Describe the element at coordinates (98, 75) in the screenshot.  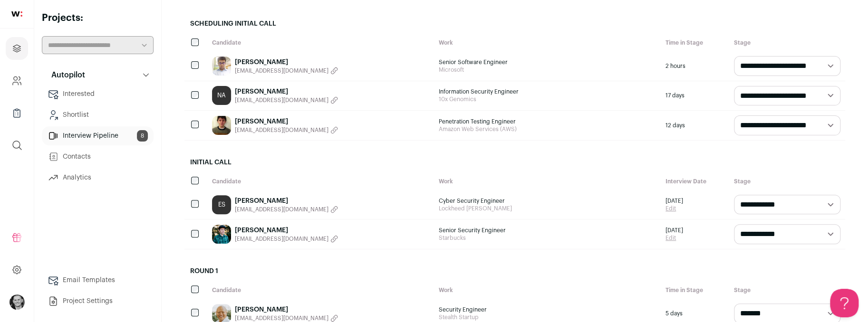
I see `button: Autopilot` at that location.